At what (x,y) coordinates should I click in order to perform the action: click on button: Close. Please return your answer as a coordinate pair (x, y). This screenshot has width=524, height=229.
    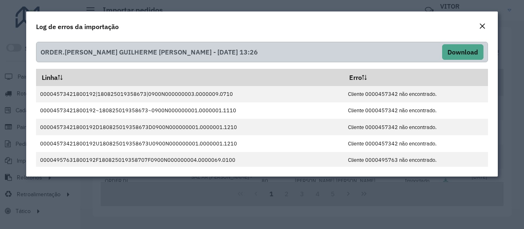
    Looking at the image, I should click on (482, 27).